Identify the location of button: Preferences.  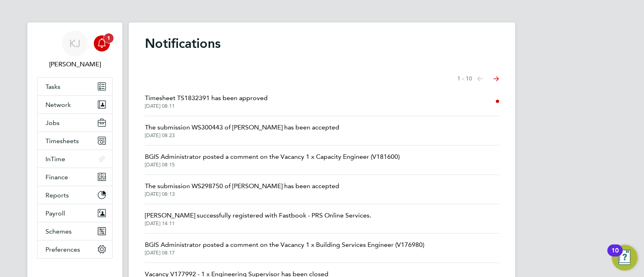
(75, 249).